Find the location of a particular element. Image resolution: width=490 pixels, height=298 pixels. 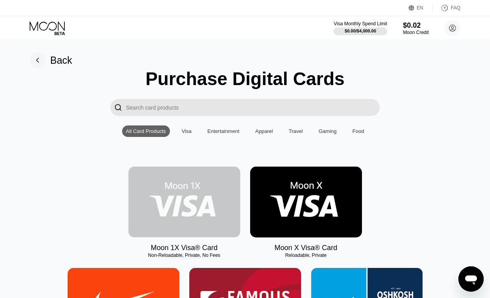

div: Visa Monthly Spend Limit$0.00/$4,000.00 is located at coordinates (360, 28).